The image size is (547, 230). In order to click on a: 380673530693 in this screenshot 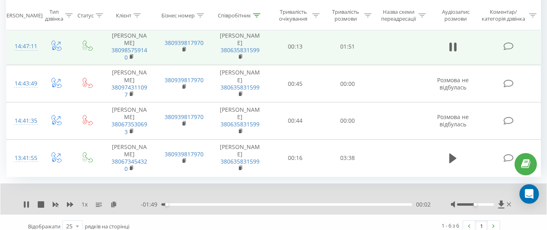, I will do `click(129, 128)`.